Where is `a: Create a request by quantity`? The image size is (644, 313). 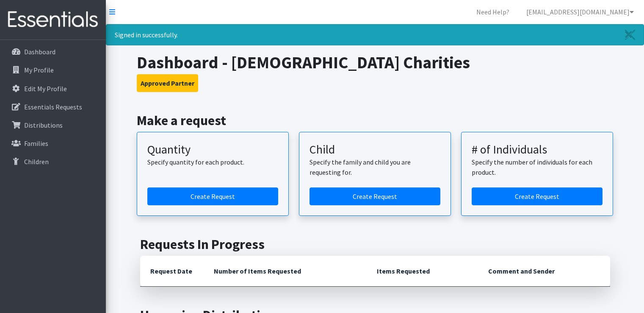
a: Create a request by quantity is located at coordinates (213, 196).